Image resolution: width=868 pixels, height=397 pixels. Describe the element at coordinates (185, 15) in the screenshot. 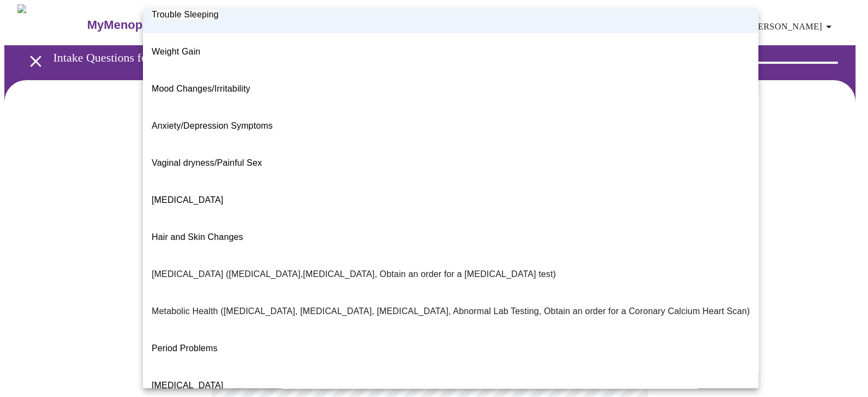

I see `span: Trouble Sleeping` at that location.